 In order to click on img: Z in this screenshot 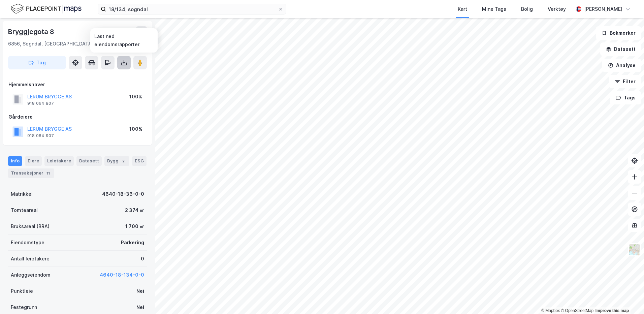, I will do `click(635, 250)`.